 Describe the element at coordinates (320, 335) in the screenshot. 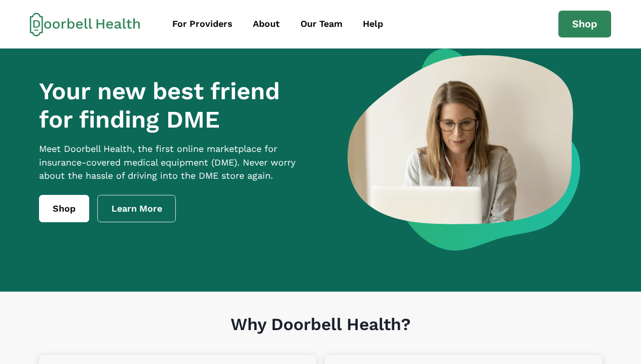

I see `h1: Why Doorbell Health?` at that location.